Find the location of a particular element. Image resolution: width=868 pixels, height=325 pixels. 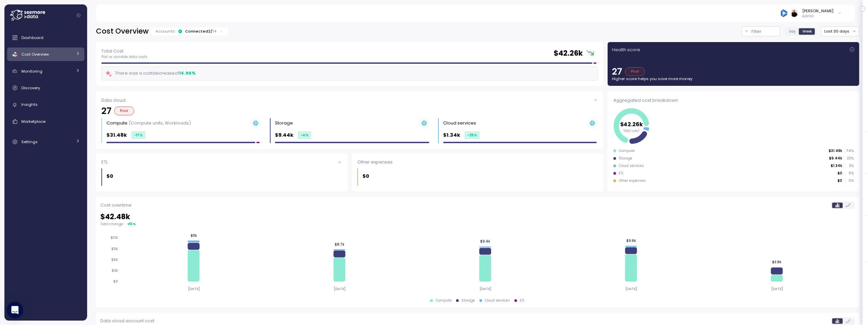

p: Flat vs variable data costs is located at coordinates (125, 57).